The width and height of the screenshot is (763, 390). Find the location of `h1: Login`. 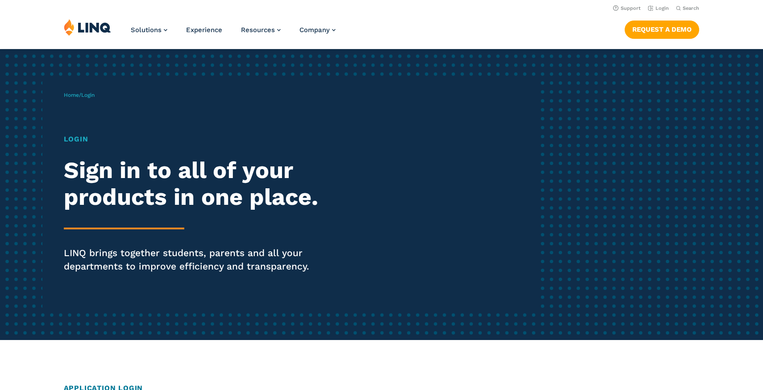

h1: Login is located at coordinates (211, 139).